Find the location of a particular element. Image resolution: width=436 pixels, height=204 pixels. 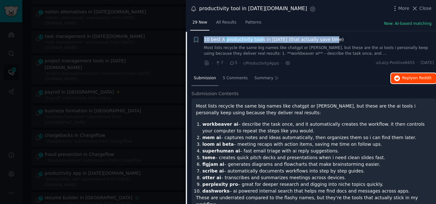

span: Close is located at coordinates (425, 8).